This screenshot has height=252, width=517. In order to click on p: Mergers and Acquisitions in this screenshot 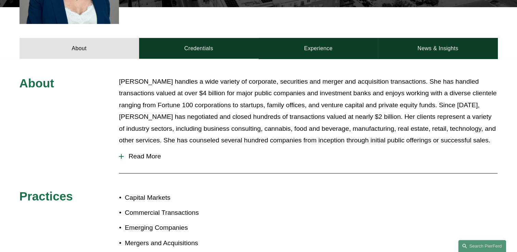, I will do `click(191, 243)`.